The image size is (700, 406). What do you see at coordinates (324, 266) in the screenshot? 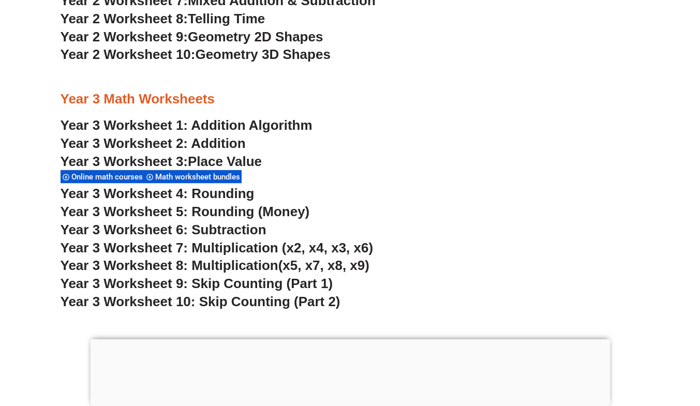
I see `span: (x5, x7, x8, x9)` at bounding box center [324, 266].